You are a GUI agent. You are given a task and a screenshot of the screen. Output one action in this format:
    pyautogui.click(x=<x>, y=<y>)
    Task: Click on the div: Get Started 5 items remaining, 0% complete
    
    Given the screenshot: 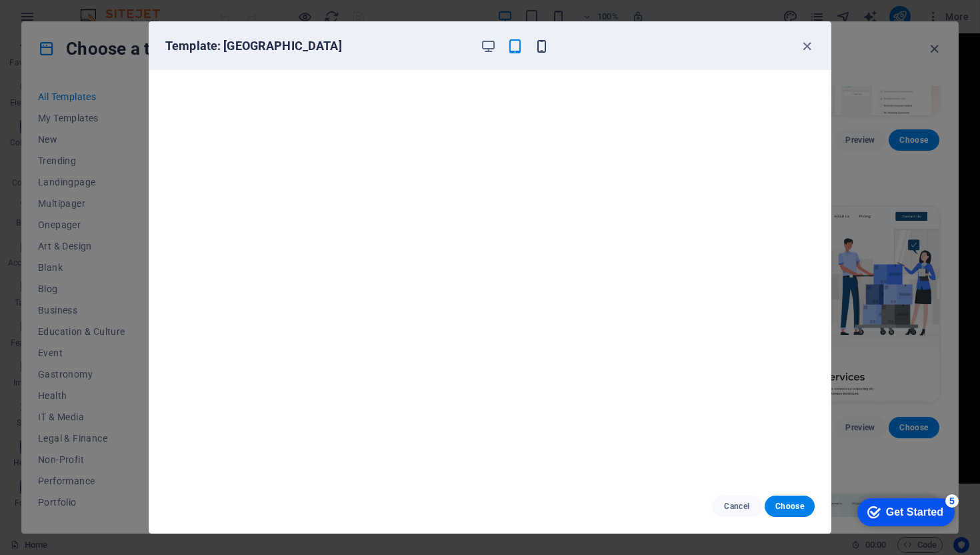 What is the action you would take?
    pyautogui.click(x=59, y=21)
    